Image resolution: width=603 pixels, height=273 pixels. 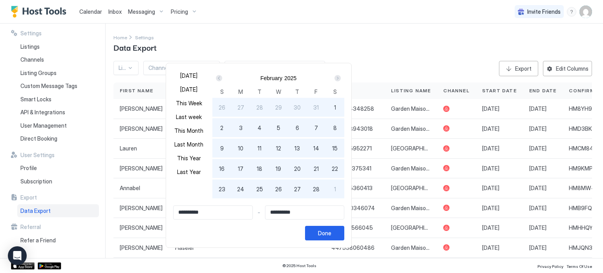 What do you see at coordinates (297, 148) in the screenshot?
I see `span: 13` at bounding box center [297, 148].